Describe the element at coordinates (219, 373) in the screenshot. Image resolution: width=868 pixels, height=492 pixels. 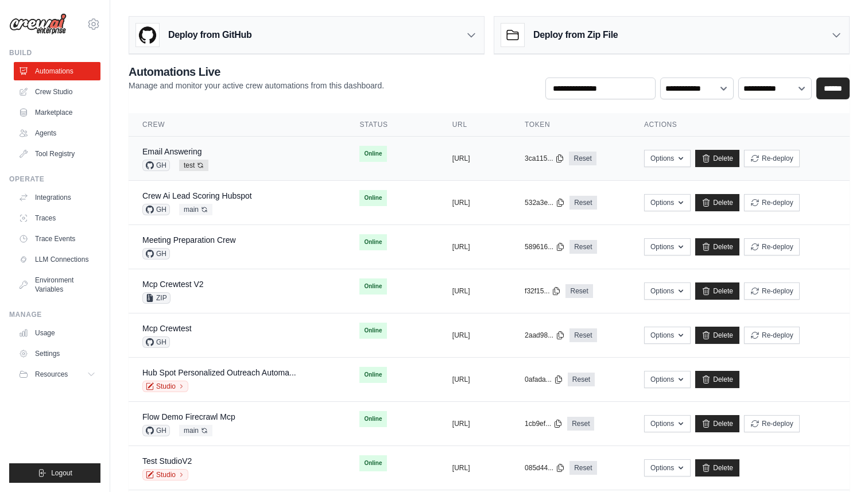
I see `a: Hub Spot Personalized Outreach Automa...` at that location.